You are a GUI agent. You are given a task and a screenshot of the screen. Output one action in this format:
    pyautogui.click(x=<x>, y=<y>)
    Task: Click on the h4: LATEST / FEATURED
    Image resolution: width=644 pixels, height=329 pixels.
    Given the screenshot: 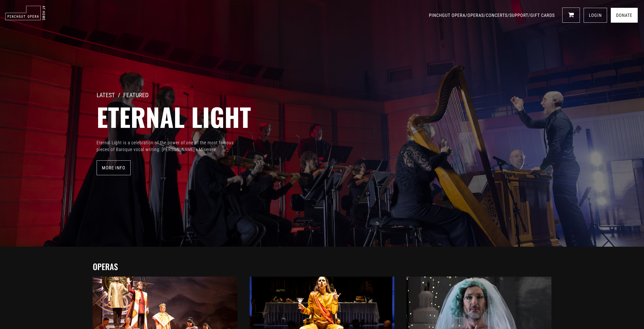 What is the action you would take?
    pyautogui.click(x=370, y=95)
    